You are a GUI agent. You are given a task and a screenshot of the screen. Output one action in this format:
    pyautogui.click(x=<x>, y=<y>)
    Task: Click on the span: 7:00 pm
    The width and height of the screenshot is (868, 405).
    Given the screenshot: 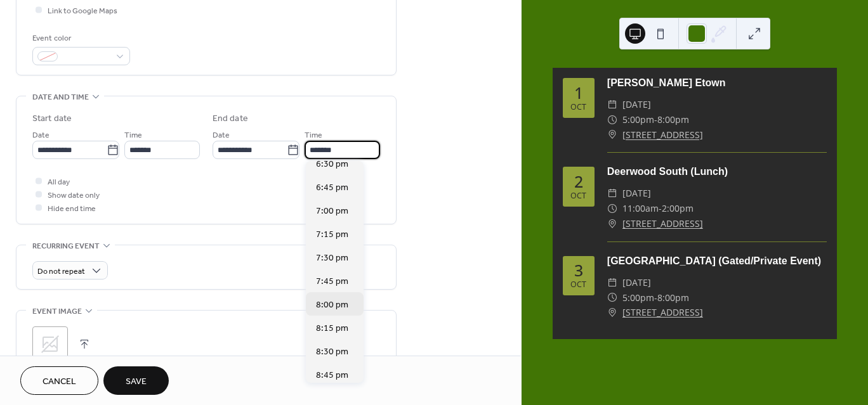 What is the action you would take?
    pyautogui.click(x=332, y=211)
    